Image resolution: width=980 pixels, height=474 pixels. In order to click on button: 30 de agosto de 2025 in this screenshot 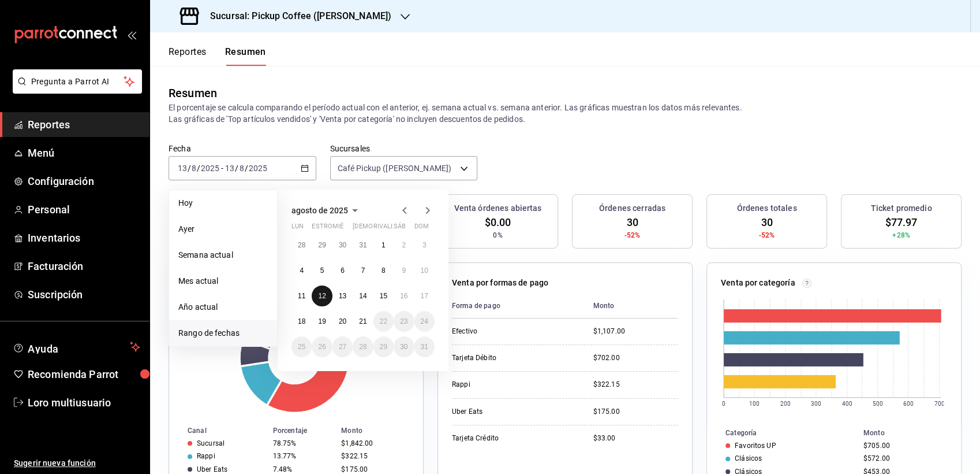, I will do `click(403, 347)`.